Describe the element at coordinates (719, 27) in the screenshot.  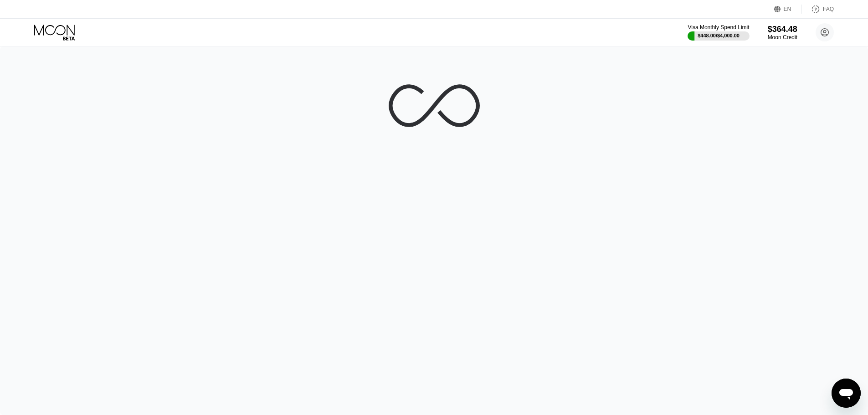
I see `div: Visa Monthly Spend Limit` at that location.